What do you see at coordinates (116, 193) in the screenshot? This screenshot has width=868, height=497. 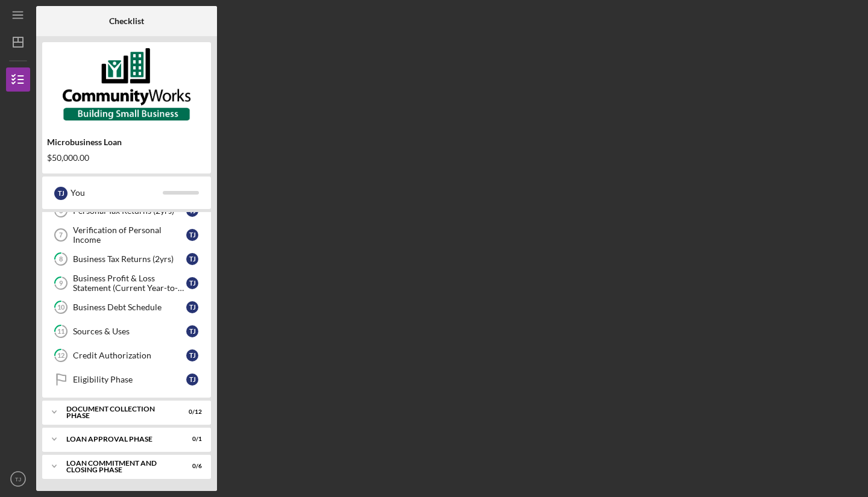 I see `div: You` at bounding box center [116, 193].